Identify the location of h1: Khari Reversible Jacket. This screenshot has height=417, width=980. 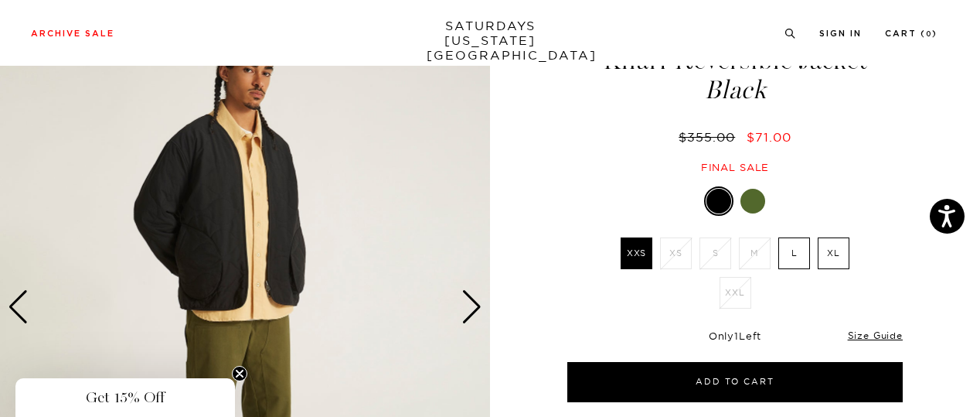
(735, 75).